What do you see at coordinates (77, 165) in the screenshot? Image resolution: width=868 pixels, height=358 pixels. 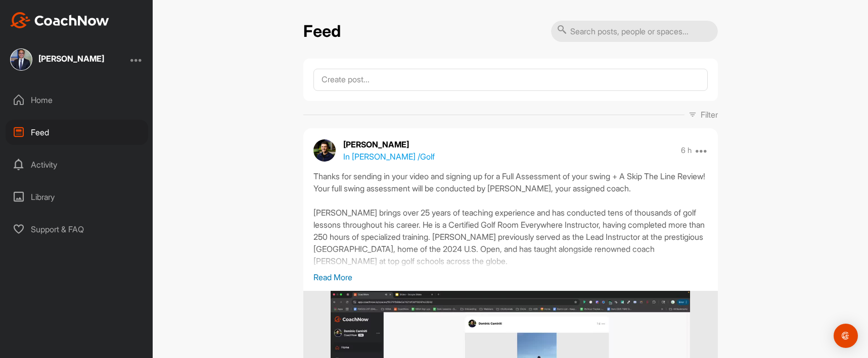 I see `div: Activity` at bounding box center [77, 165].